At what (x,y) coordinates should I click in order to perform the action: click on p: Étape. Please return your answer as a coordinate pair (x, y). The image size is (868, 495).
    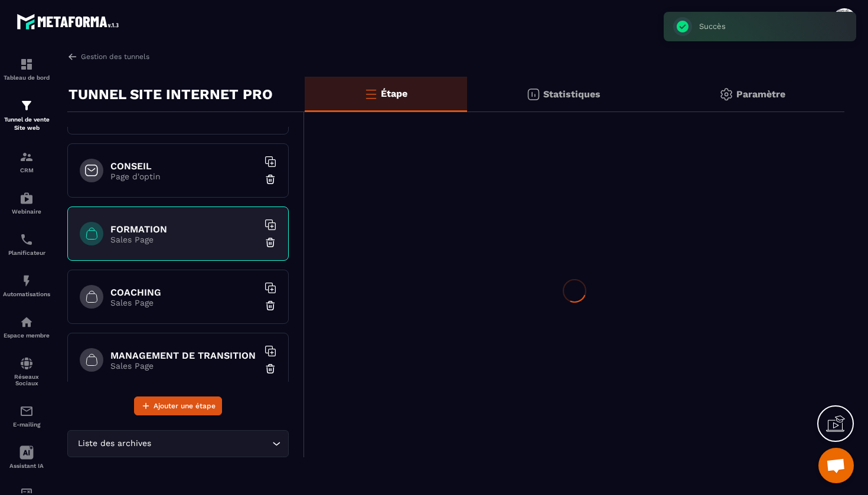
    Looking at the image, I should click on (394, 93).